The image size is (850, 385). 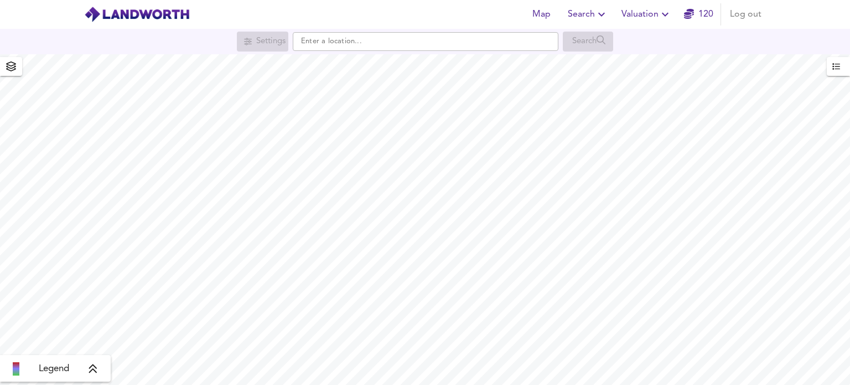 What do you see at coordinates (745, 14) in the screenshot?
I see `span: Log out` at bounding box center [745, 14].